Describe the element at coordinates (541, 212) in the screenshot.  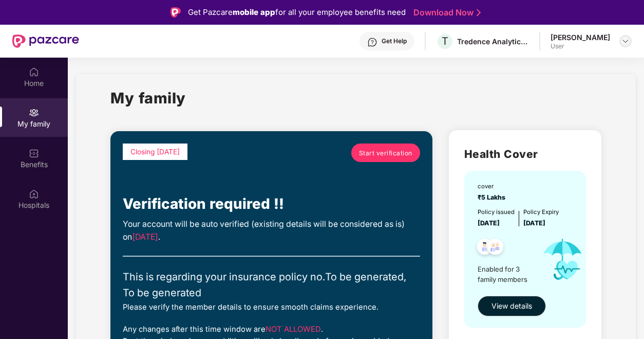
I see `div: Policy Expiry` at that location.